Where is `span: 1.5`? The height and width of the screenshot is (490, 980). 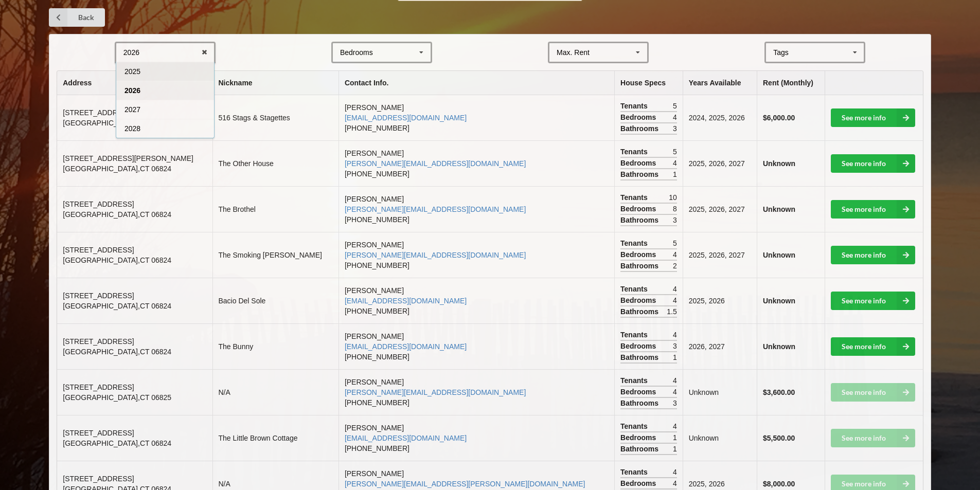
span: 1.5 is located at coordinates (671, 312).